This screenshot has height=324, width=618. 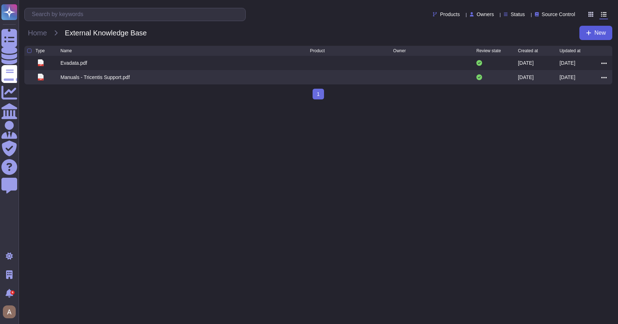 What do you see at coordinates (40, 51) in the screenshot?
I see `span: Type` at bounding box center [40, 51].